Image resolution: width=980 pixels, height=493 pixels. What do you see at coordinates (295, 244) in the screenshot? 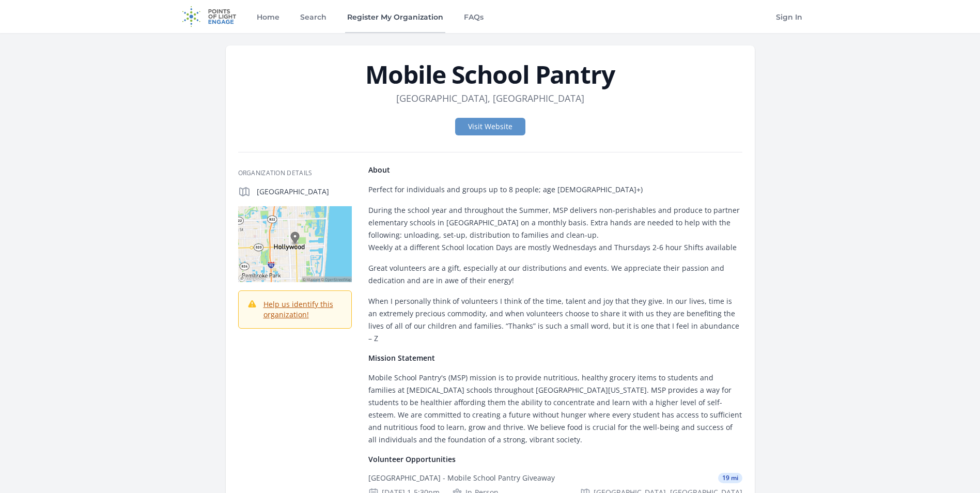
I see `img: Map` at bounding box center [295, 244].